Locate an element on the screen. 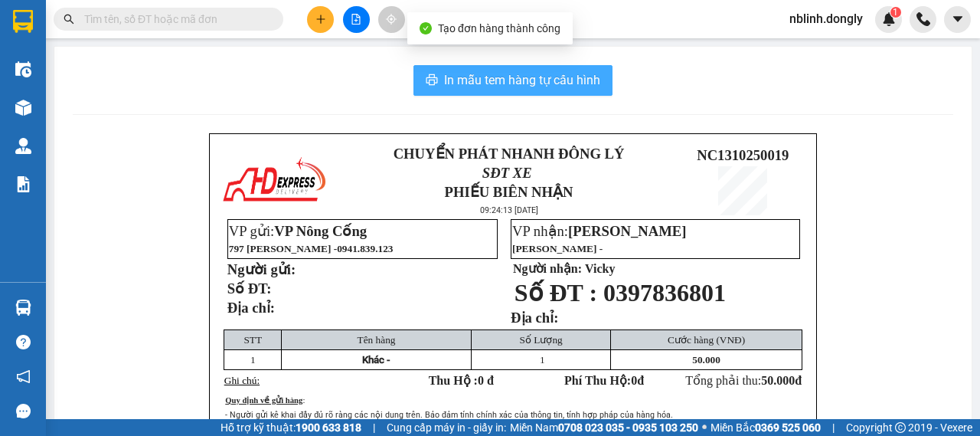  span: plus is located at coordinates (321, 19).